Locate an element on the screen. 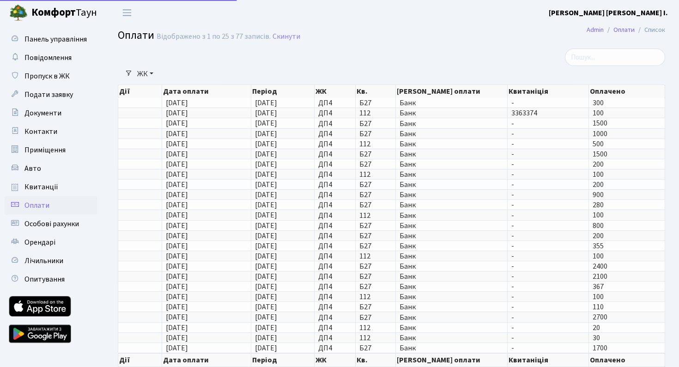 This screenshot has width=679, height=367. input: Пошук... is located at coordinates (615, 57).